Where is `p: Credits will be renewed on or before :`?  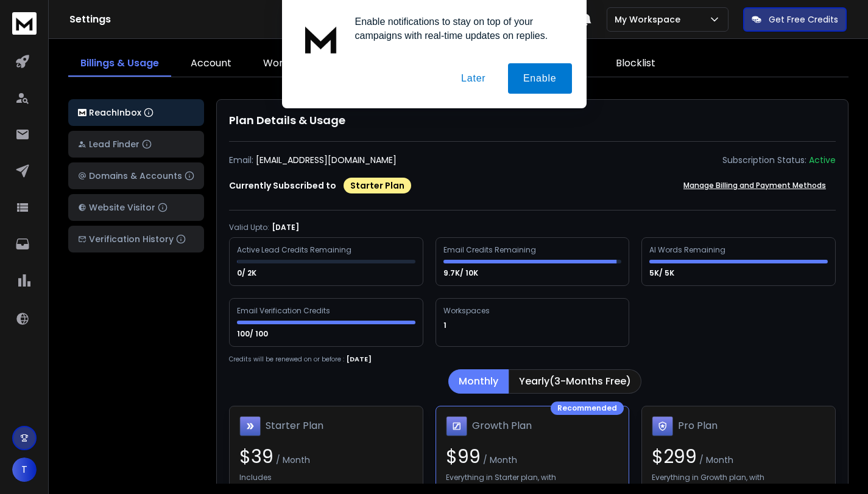
p: Credits will be renewed on or before : is located at coordinates (286, 359).